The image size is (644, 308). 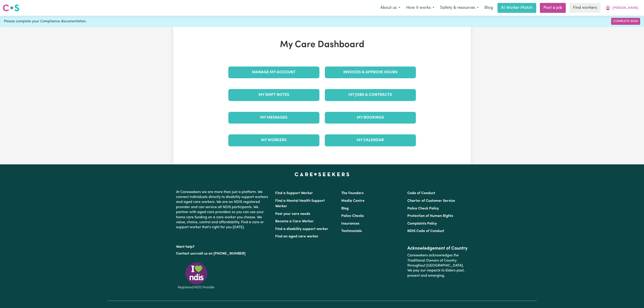 I want to click on a: Find an aged care worker, so click(x=297, y=237).